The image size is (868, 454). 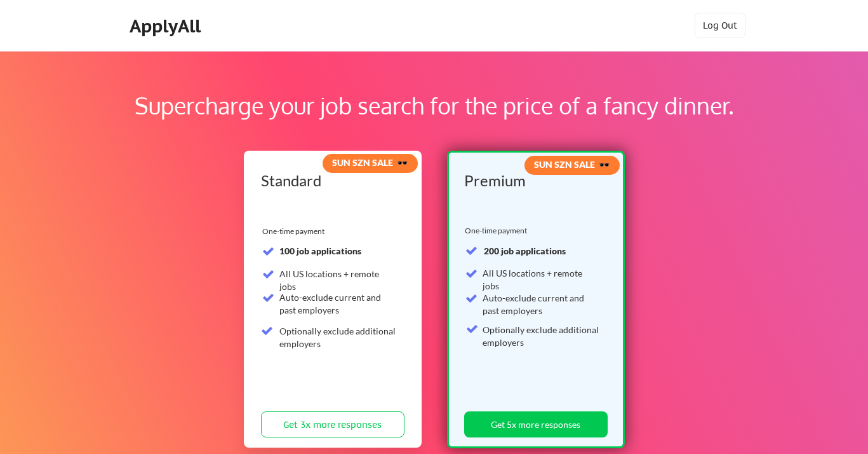 What do you see at coordinates (536, 424) in the screenshot?
I see `button: Get 5x more responses` at bounding box center [536, 424].